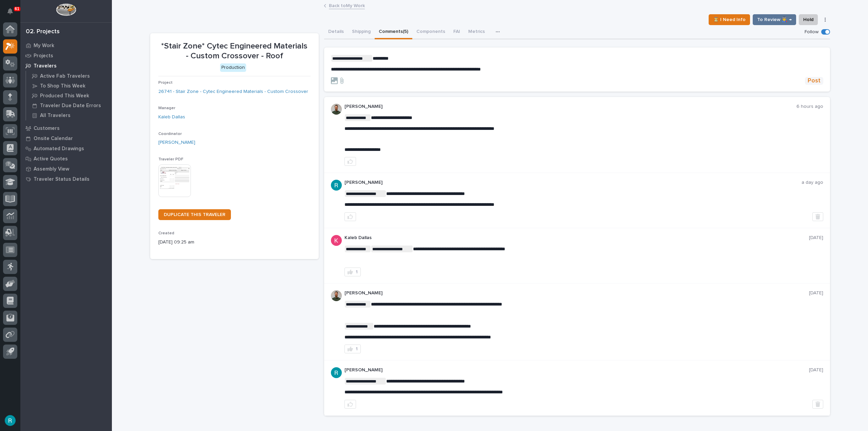 This screenshot has height=431, width=868. Describe the element at coordinates (45, 66) in the screenshot. I see `p: Travelers` at that location.